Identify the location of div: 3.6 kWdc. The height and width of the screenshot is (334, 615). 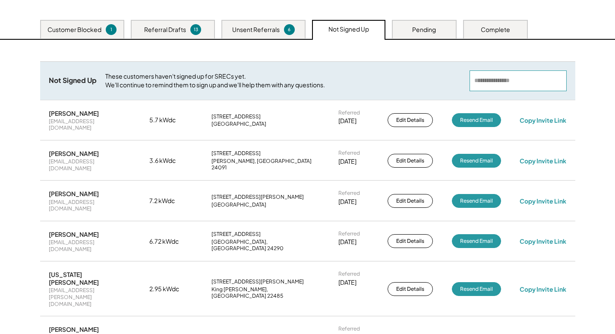
(171, 161).